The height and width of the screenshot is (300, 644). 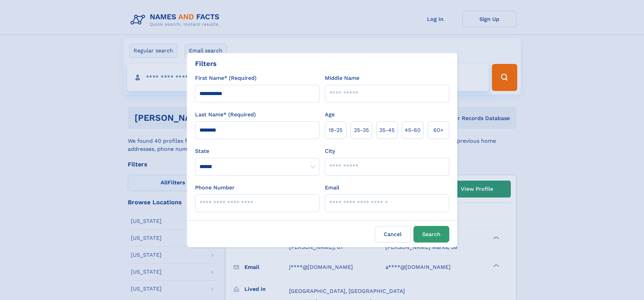 What do you see at coordinates (362, 130) in the screenshot?
I see `span: 25‑35` at bounding box center [362, 130].